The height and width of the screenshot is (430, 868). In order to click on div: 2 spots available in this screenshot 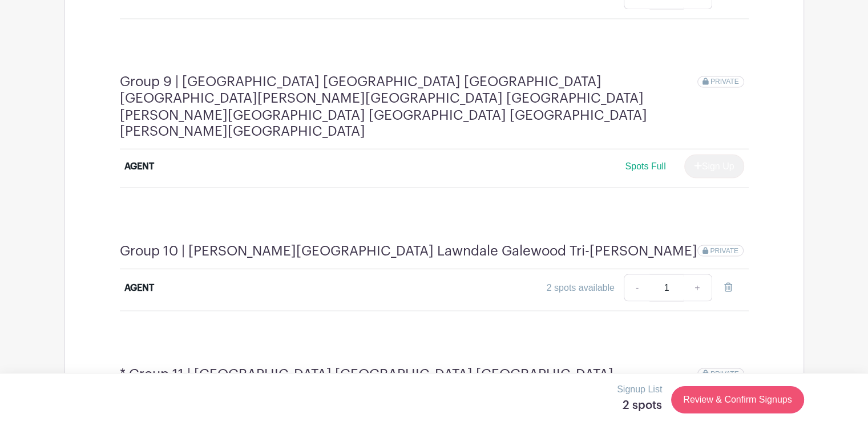, I will do `click(580, 288)`.